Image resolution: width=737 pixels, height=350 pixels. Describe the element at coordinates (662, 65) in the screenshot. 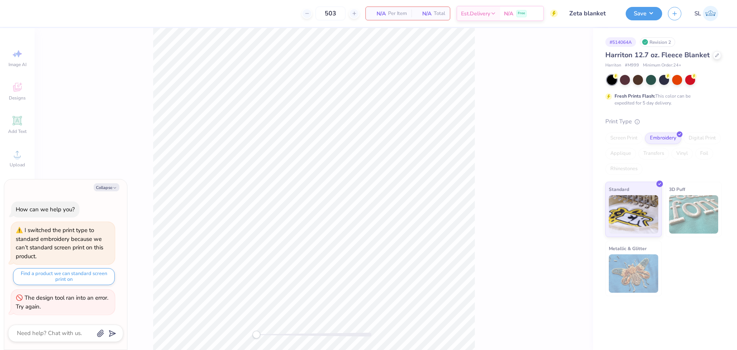

I see `span: Minimum Order: 24 +` at that location.